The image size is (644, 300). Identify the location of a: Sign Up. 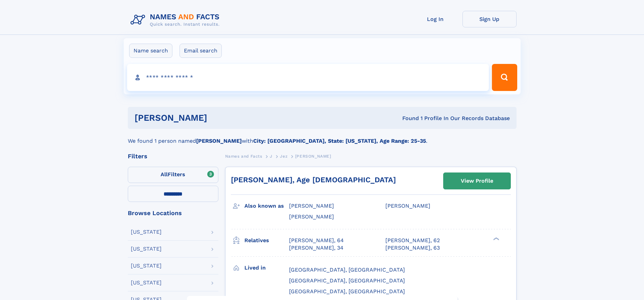
(490, 19).